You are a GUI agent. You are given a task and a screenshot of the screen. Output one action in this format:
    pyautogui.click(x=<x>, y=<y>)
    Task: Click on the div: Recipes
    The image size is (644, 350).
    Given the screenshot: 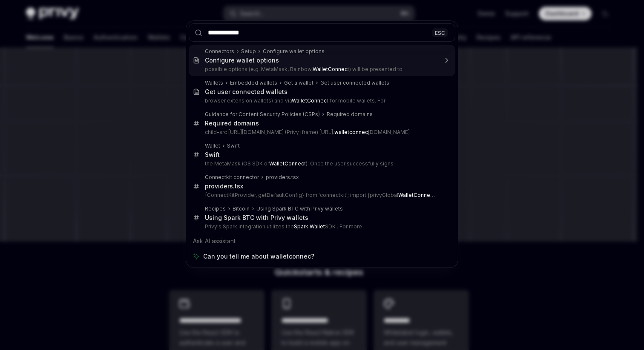 What is the action you would take?
    pyautogui.click(x=215, y=209)
    